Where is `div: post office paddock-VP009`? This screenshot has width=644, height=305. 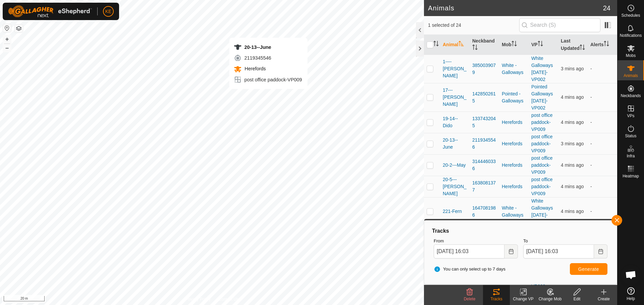
div: post office paddock-VP009 is located at coordinates (268, 80).